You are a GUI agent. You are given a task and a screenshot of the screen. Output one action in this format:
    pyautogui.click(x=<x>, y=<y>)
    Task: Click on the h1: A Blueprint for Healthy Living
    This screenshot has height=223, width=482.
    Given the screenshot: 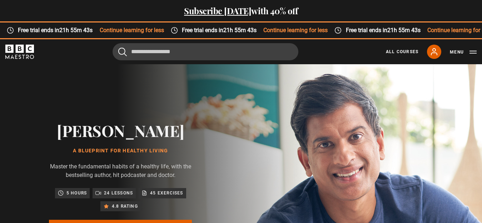 What is the action you would take?
    pyautogui.click(x=120, y=151)
    